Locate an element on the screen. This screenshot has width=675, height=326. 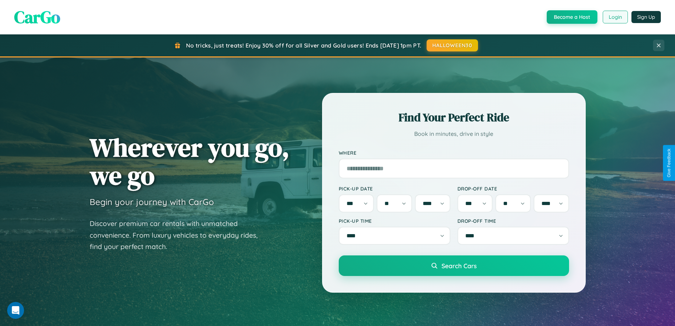
h1: Wherever you go, we go is located at coordinates (190, 161).